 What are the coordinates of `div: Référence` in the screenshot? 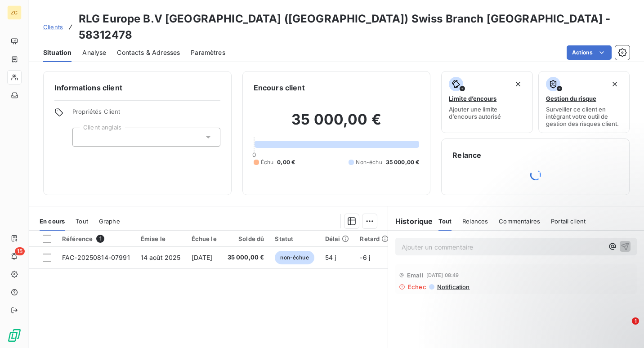 It's located at (96, 238).